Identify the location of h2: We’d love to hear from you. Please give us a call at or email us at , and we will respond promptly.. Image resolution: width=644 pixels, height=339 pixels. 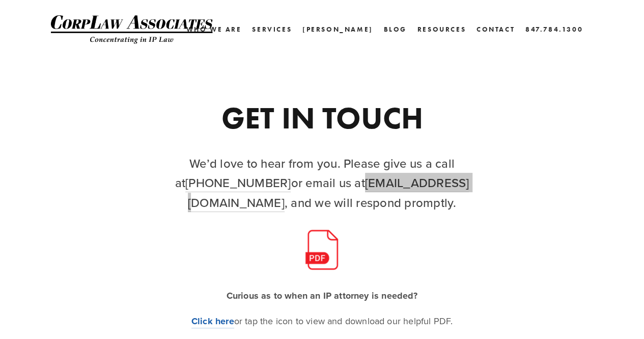
(322, 182).